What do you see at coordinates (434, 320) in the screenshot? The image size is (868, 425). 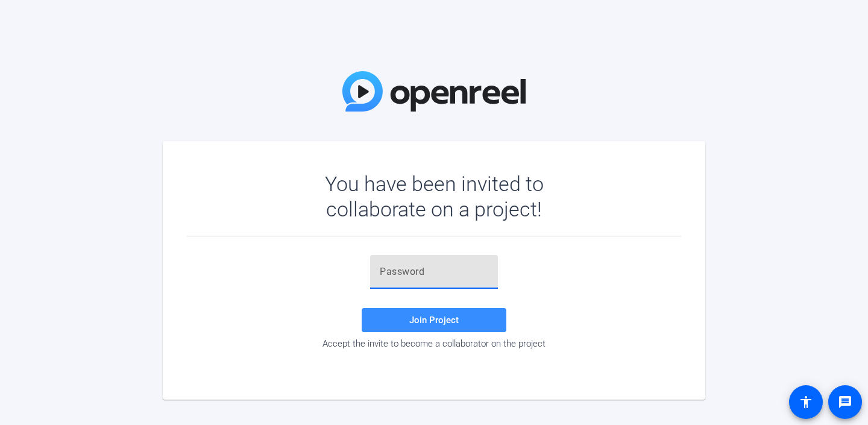 I see `button: Join Project` at bounding box center [434, 320].